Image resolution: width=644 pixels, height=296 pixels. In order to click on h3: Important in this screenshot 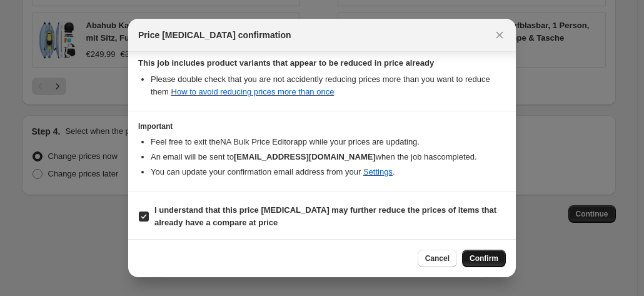, I will do `click(322, 126)`.